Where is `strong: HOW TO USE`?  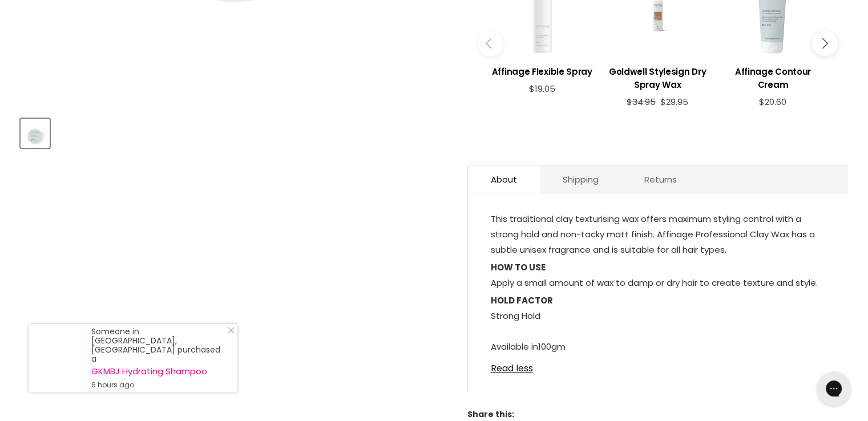
strong: HOW TO USE is located at coordinates (518, 267).